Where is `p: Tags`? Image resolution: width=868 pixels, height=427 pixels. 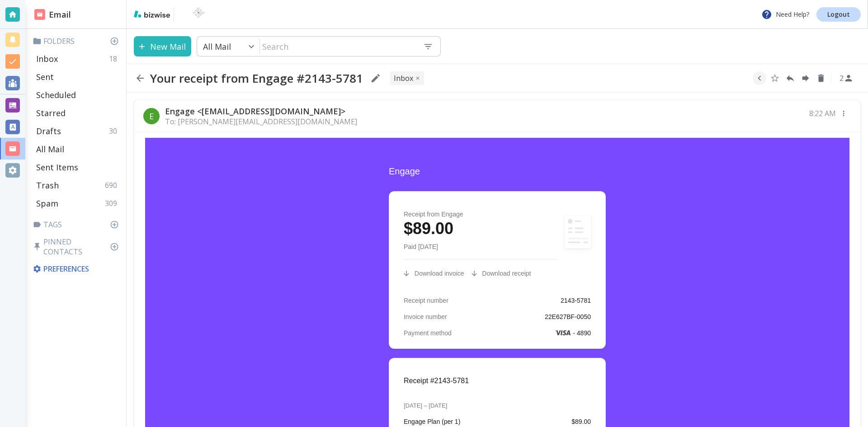 p: Tags is located at coordinates (77, 225).